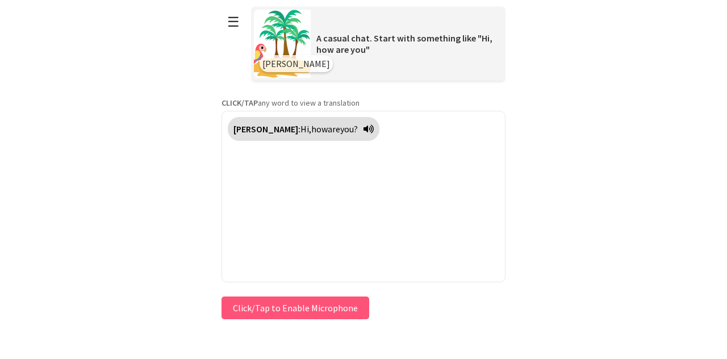 The height and width of the screenshot is (359, 727). I want to click on span: Hi,, so click(306, 129).